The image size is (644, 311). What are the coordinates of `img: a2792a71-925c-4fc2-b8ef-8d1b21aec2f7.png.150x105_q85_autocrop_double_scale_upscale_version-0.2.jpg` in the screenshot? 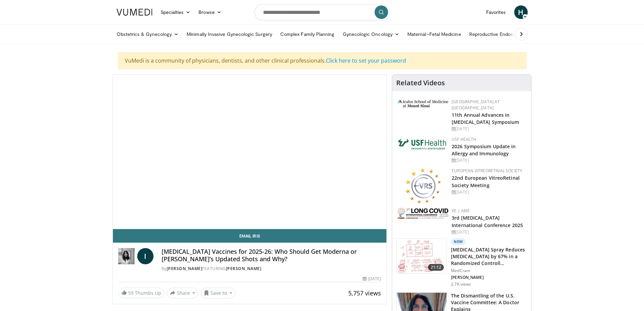 It's located at (424, 213).